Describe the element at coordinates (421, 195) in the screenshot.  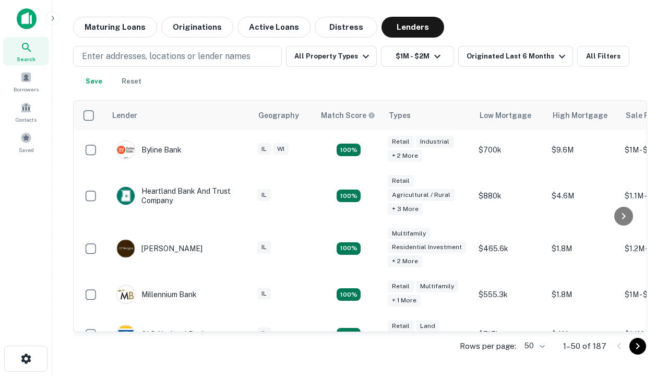
I see `div: Agricultural / Rural` at that location.